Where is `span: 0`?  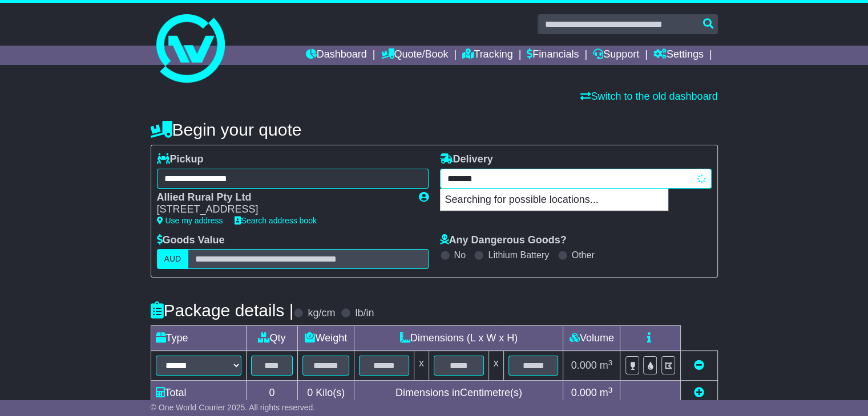
span: 0 is located at coordinates (310, 393).